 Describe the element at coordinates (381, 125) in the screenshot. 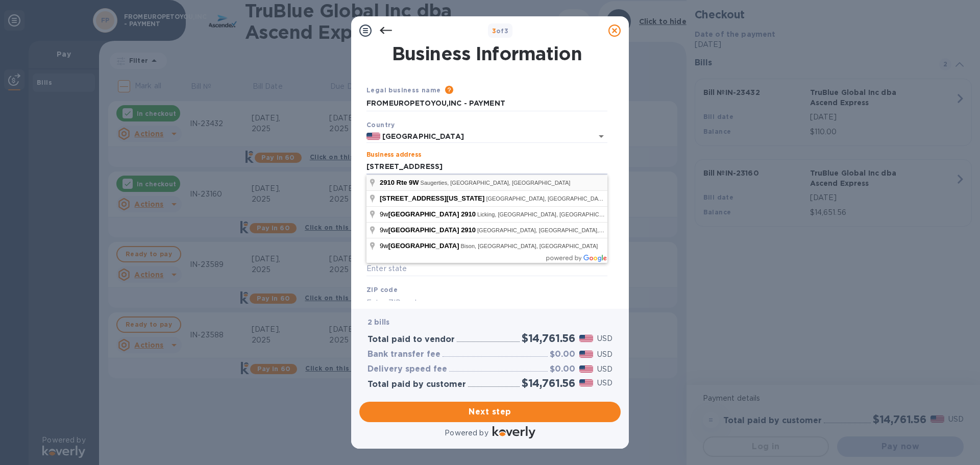

I see `b: Country` at that location.